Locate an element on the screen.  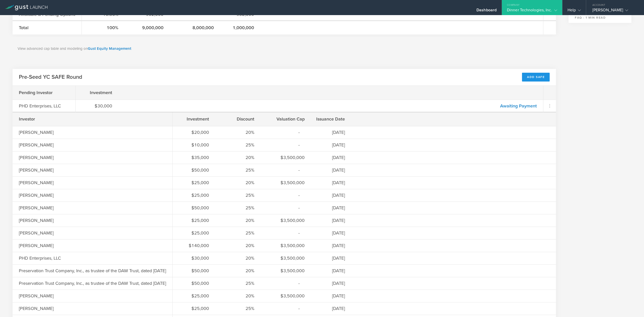
p: View advanced cap table and modeling on is located at coordinates (284, 48).